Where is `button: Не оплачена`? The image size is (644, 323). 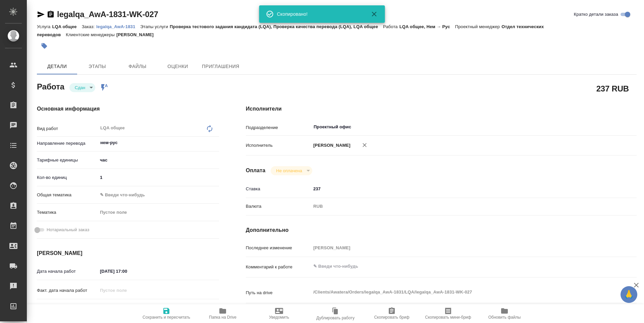 button: Не оплачена is located at coordinates (289, 170).